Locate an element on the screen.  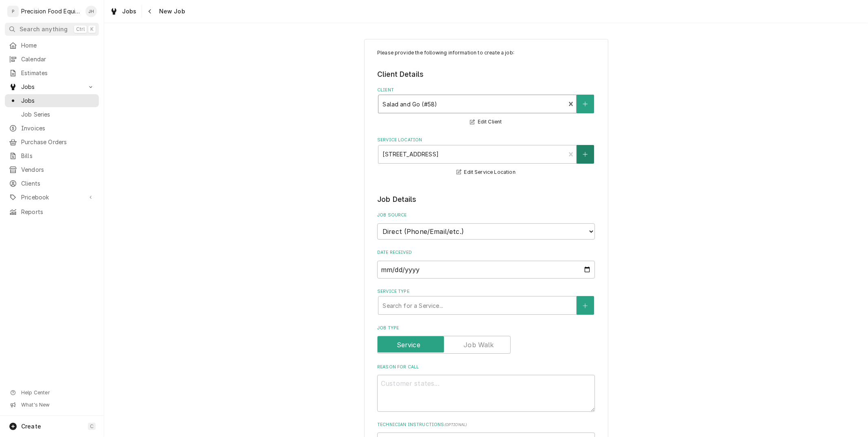
button: Edit Client is located at coordinates (486, 122).